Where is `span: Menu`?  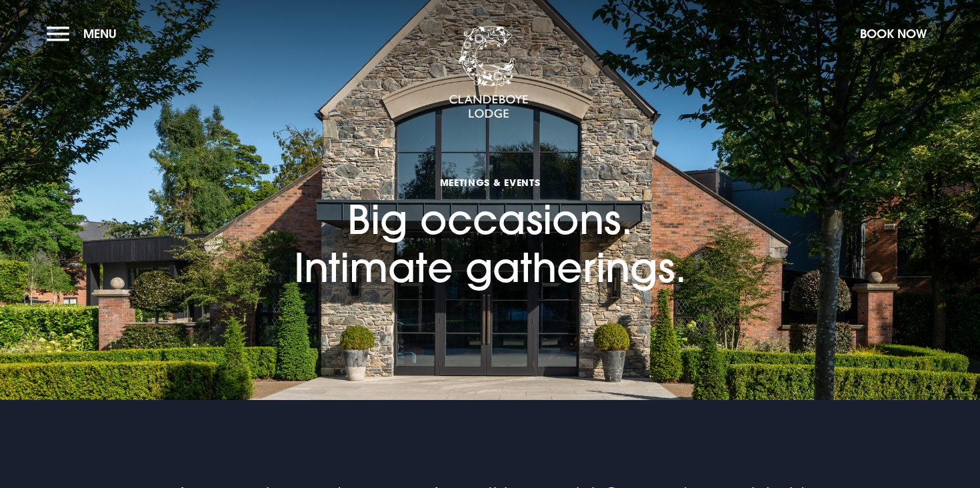
span: Menu is located at coordinates (100, 34).